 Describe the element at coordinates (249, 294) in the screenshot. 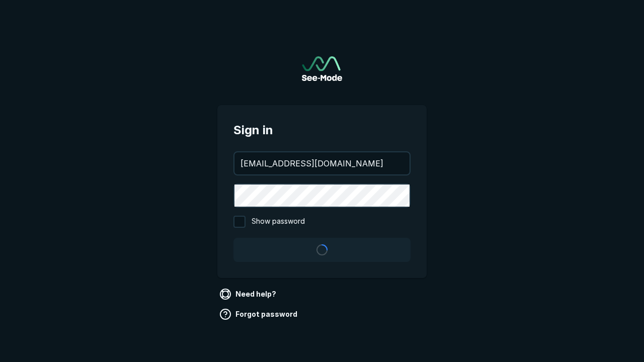

I see `a: Need help?` at that location.